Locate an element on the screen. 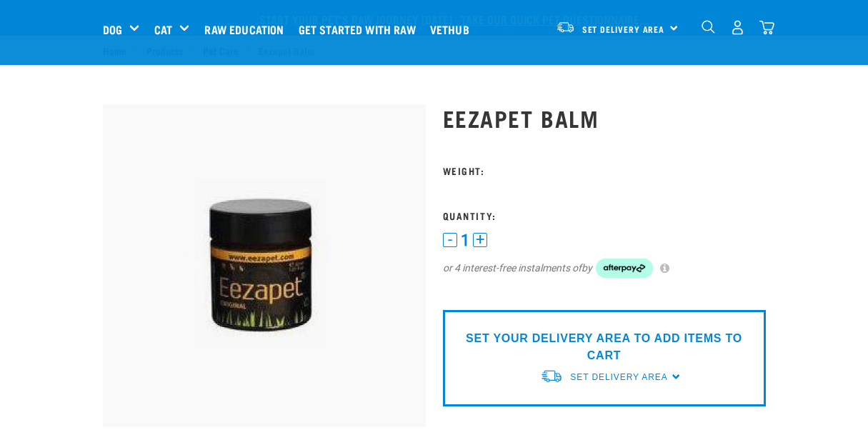 The image size is (868, 435). div: or 4 interest-free instalments of by is located at coordinates (605, 269).